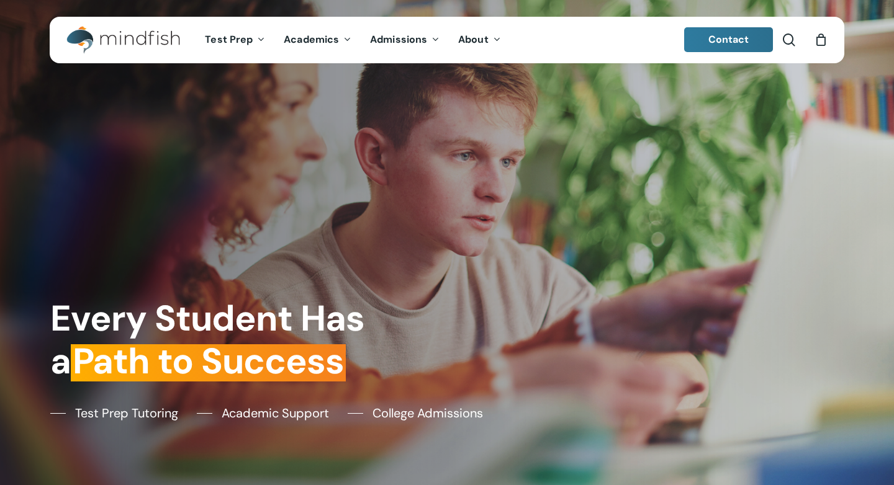  What do you see at coordinates (262, 413) in the screenshot?
I see `a: Academic Support` at bounding box center [262, 413].